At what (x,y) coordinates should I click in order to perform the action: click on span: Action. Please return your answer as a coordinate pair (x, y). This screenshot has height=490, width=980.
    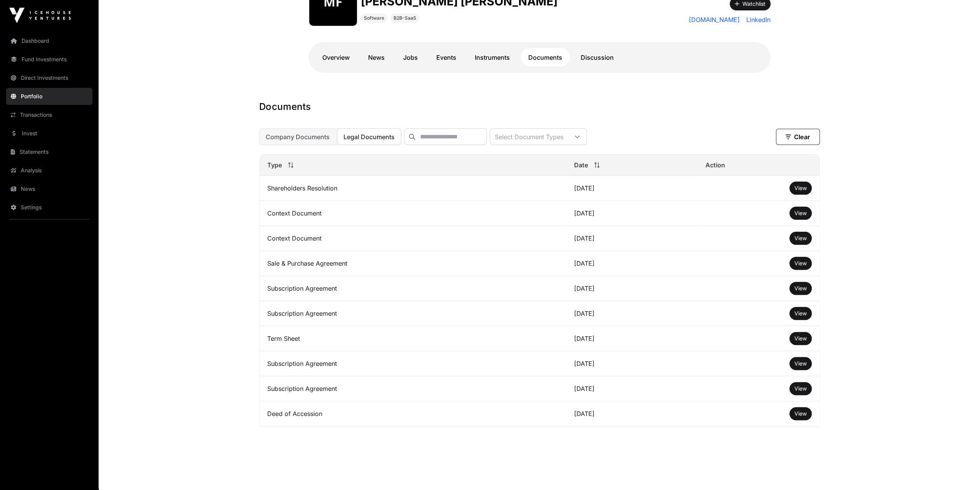
    Looking at the image, I should click on (715, 165).